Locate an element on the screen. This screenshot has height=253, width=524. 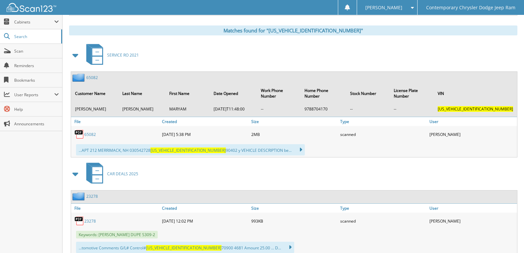
div: 993KB is located at coordinates (294, 221).